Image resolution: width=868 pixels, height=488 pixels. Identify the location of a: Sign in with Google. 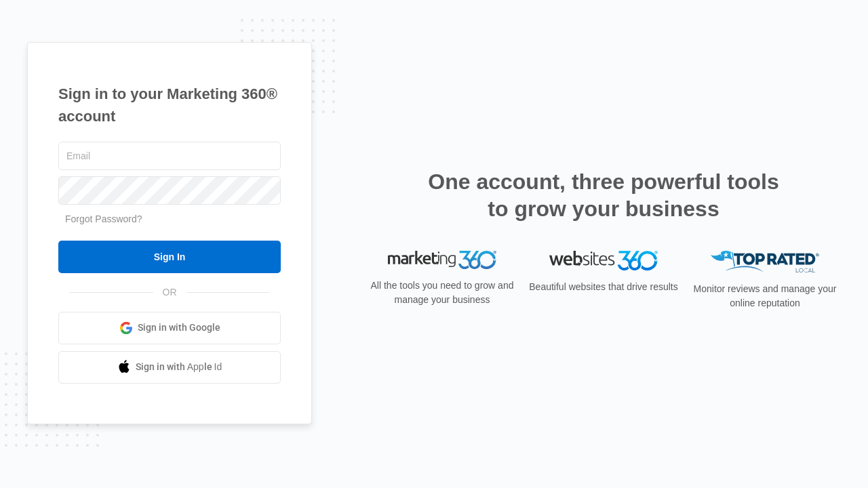
(170, 328).